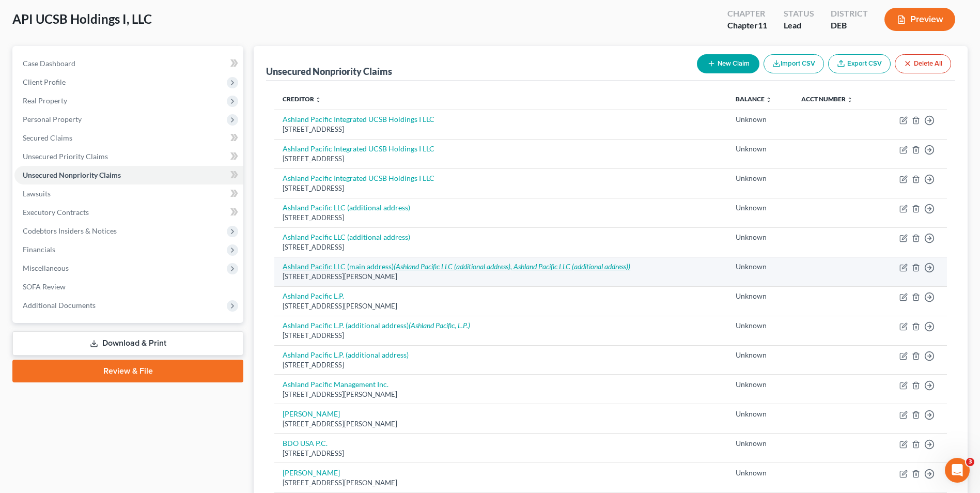  What do you see at coordinates (850, 25) in the screenshot?
I see `div: DEB` at bounding box center [850, 25].